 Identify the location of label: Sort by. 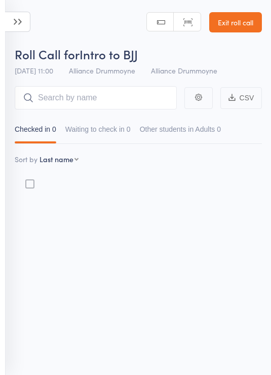
(26, 159).